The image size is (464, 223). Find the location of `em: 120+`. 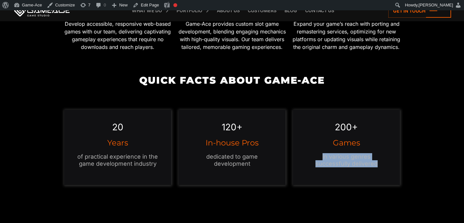

em: 120+ is located at coordinates (232, 127).